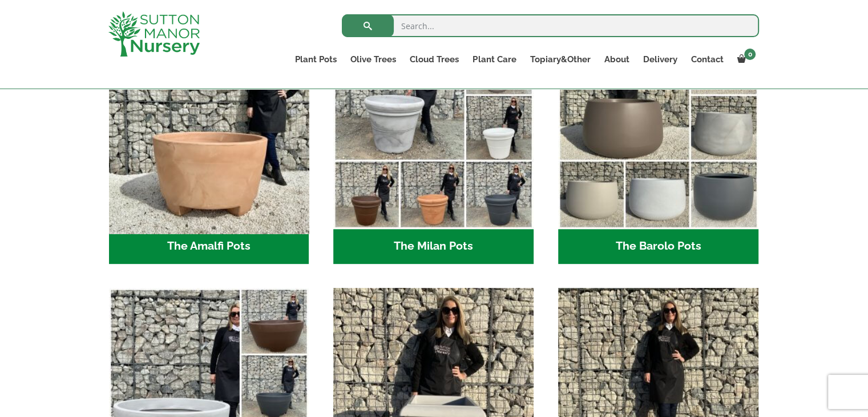 The image size is (868, 417). What do you see at coordinates (744, 60) in the screenshot?
I see `a: 0` at bounding box center [744, 60].